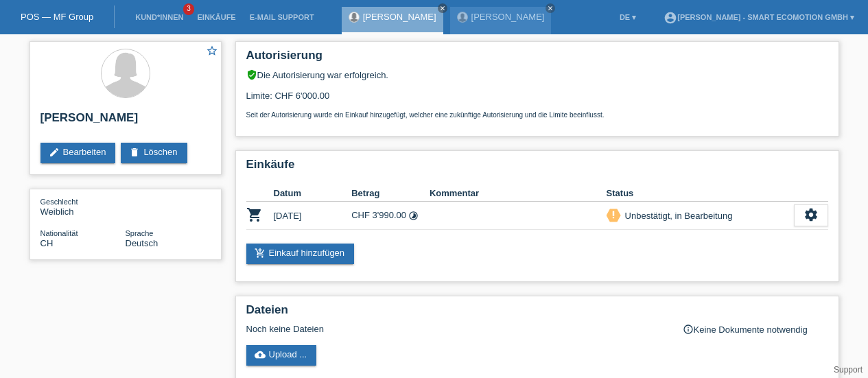 Image resolution: width=868 pixels, height=378 pixels. What do you see at coordinates (670, 18) in the screenshot?
I see `i: account_circle` at bounding box center [670, 18].